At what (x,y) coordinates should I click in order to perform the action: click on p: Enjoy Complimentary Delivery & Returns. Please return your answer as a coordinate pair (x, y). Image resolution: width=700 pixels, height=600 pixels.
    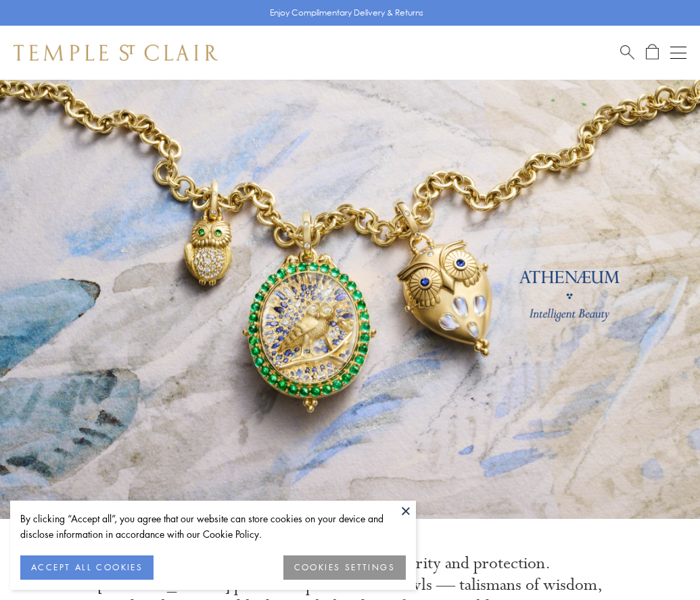
    Looking at the image, I should click on (346, 13).